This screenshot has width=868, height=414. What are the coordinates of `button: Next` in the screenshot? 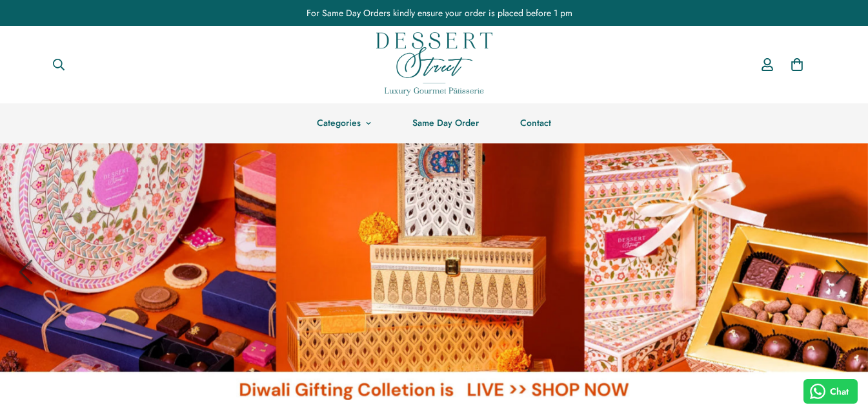 It's located at (842, 272).